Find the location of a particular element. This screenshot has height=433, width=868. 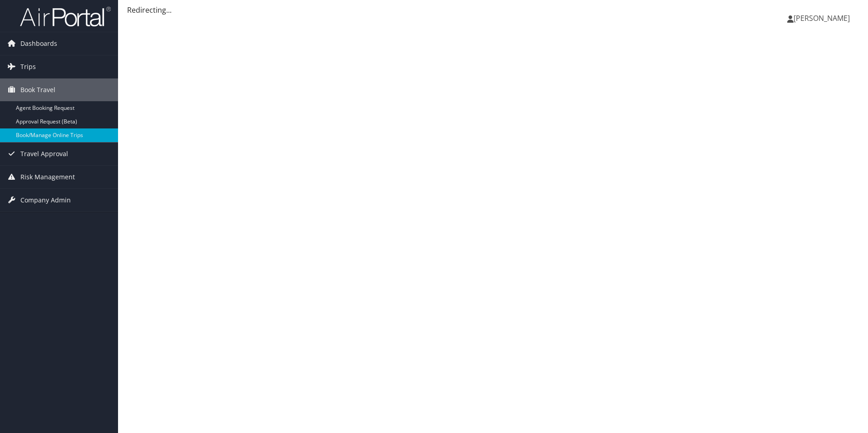

span: Book Travel is located at coordinates (38, 90).